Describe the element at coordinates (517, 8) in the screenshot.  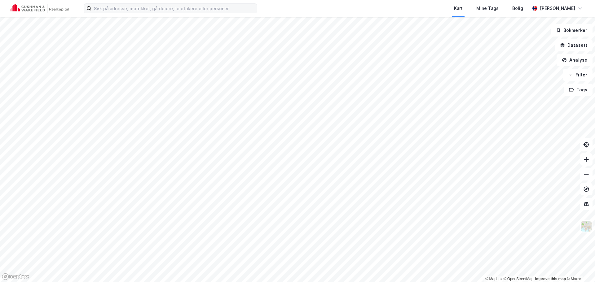
I see `div: Bolig` at that location.